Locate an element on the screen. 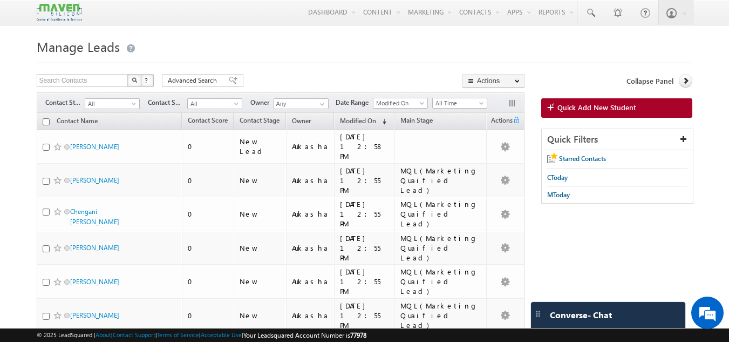  a: About is located at coordinates (103, 334).